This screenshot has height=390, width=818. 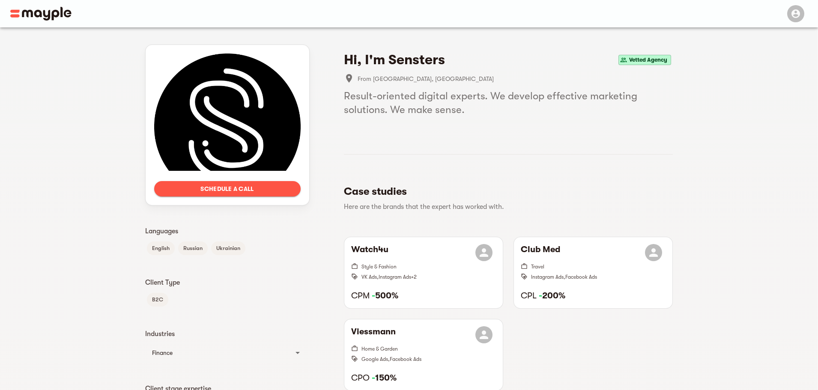 I want to click on span: Menu, so click(x=795, y=13).